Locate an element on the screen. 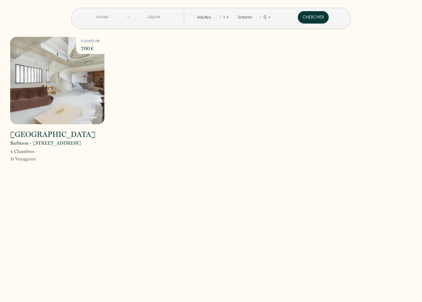 The height and width of the screenshot is (302, 422). img: guests is located at coordinates (128, 17).